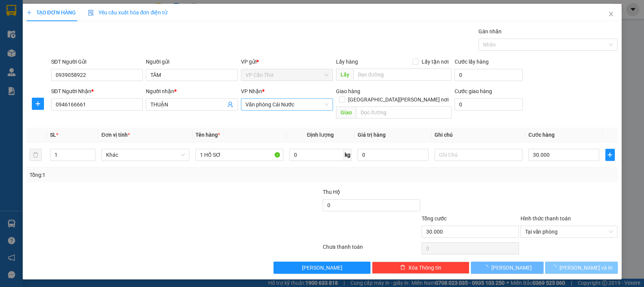 The height and width of the screenshot is (287, 644). What do you see at coordinates (541, 135) in the screenshot?
I see `span: Cước hàng` at bounding box center [541, 135].